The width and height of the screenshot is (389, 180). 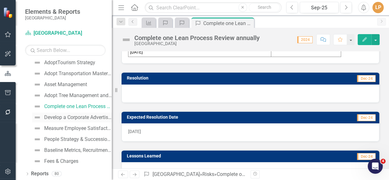 I want to click on div: Domain Overview, so click(x=40, y=39).